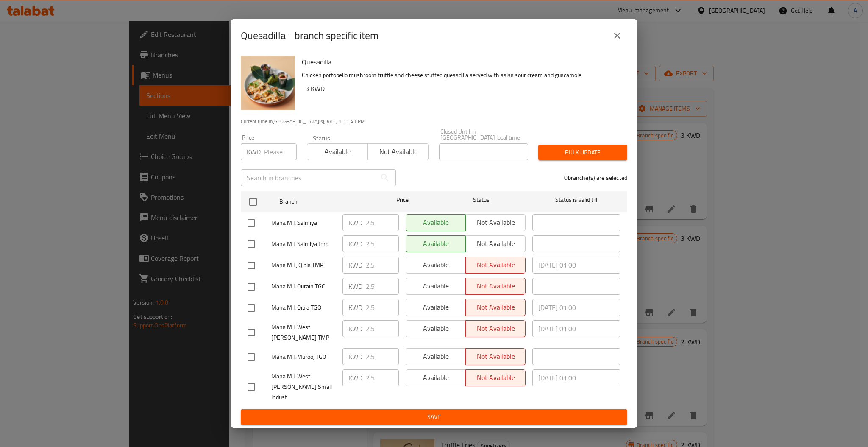 This screenshot has height=447, width=868. Describe the element at coordinates (596, 177) in the screenshot. I see `p: 0 branche(s) are selected` at that location.